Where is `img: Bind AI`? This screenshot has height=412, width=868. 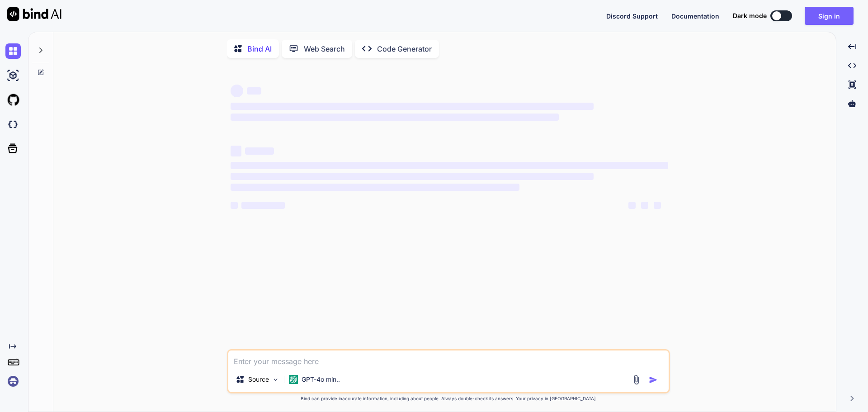
img: Bind AI is located at coordinates (35, 14).